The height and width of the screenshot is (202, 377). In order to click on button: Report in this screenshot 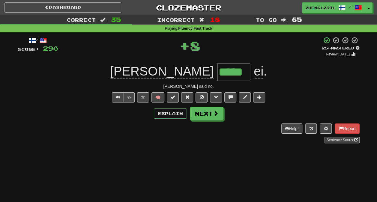, I will do `click(347, 129)`.